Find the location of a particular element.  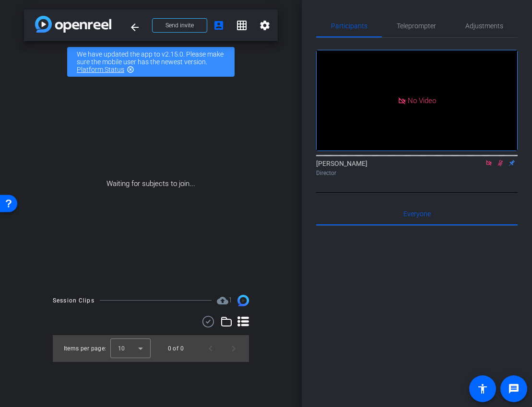

span: 1 is located at coordinates (230, 300).